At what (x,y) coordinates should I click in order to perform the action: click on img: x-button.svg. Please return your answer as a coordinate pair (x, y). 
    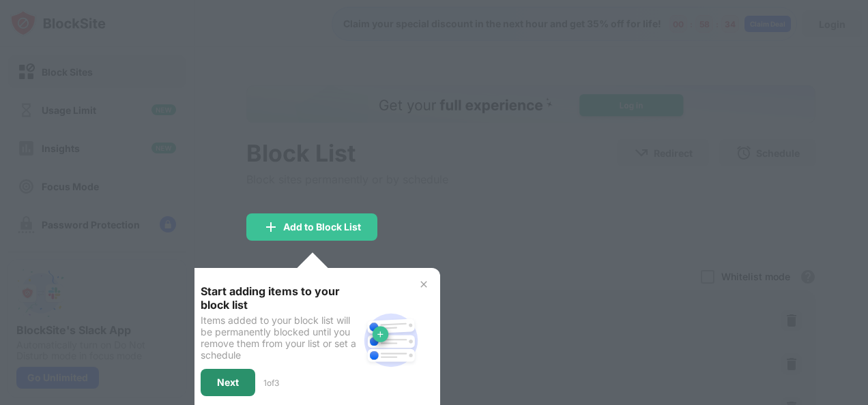
    Looking at the image, I should click on (423, 284).